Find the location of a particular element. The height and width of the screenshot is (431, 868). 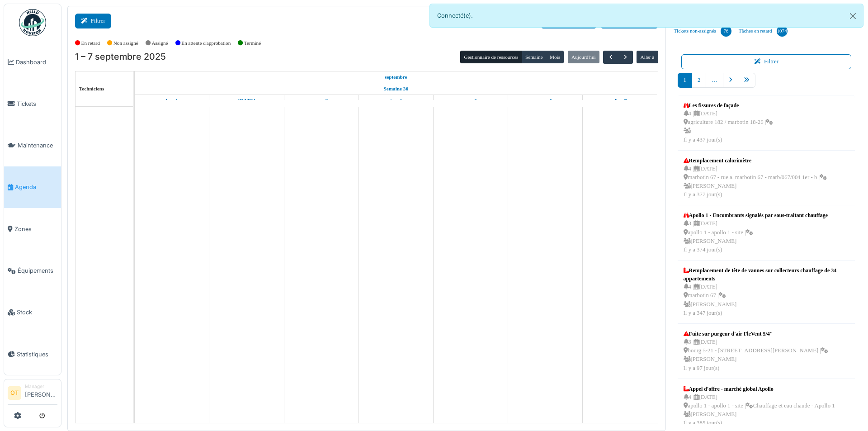

label: En attente d'approbation is located at coordinates (206, 43).